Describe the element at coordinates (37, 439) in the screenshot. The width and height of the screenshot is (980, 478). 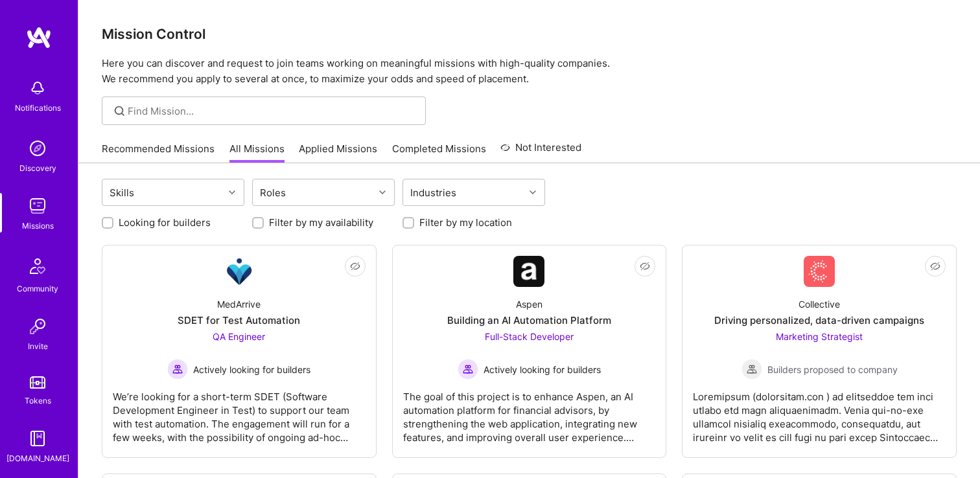
I see `img: guide book` at that location.